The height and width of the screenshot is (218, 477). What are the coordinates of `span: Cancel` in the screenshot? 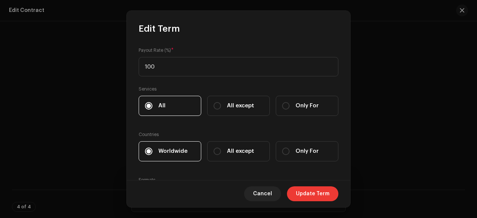 It's located at (263, 194).